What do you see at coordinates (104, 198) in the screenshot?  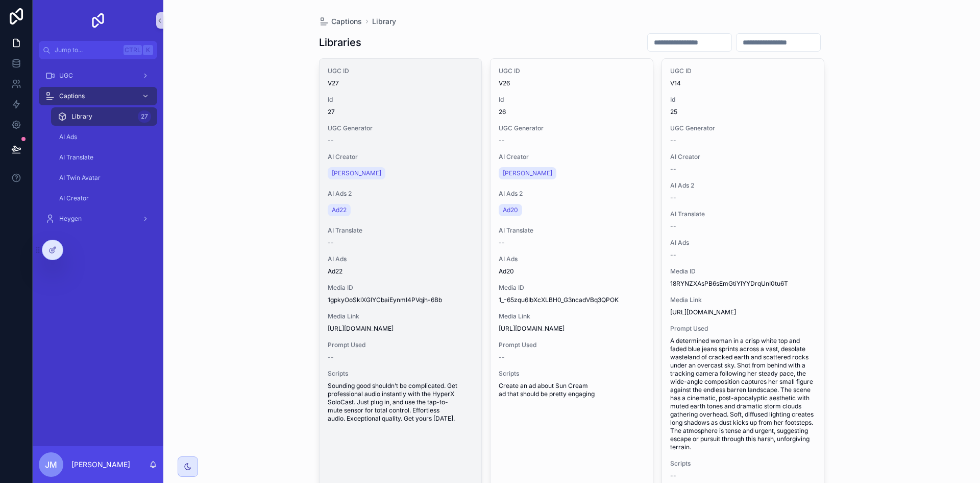 I see `a: AI Creator` at bounding box center [104, 198].